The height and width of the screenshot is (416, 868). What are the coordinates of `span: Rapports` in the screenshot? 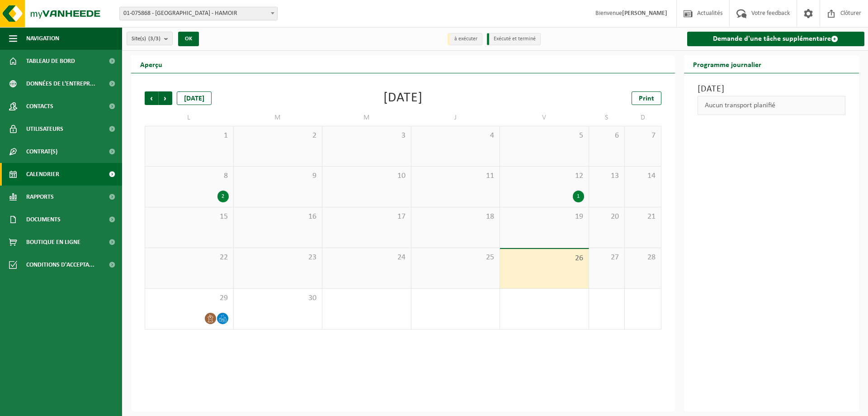 It's located at (40, 197).